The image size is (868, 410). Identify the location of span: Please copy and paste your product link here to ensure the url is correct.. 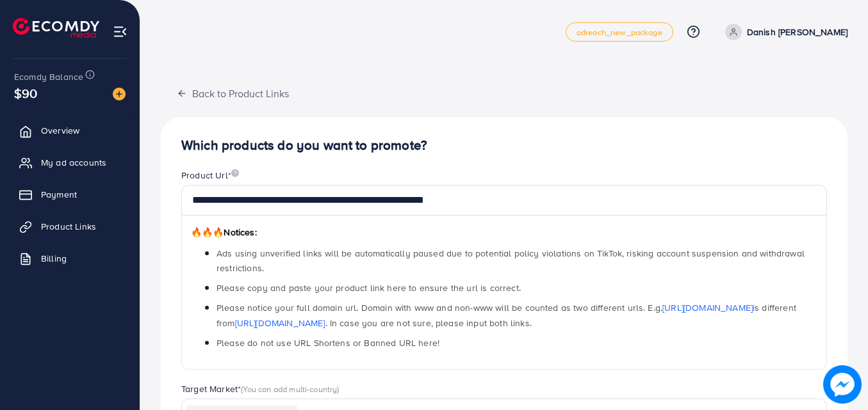
(368, 288).